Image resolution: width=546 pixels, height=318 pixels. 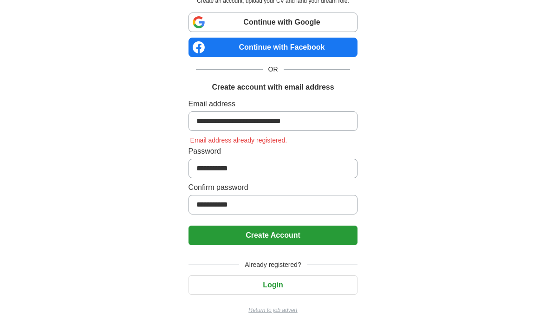 I want to click on a: Login, so click(x=273, y=285).